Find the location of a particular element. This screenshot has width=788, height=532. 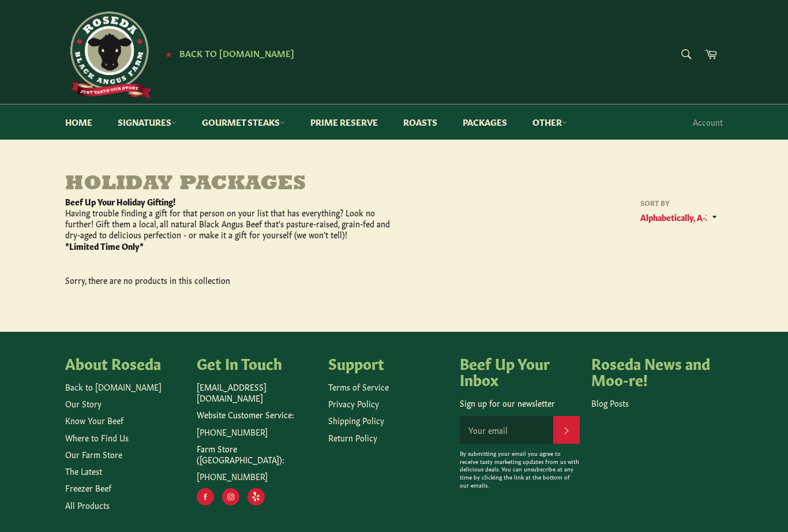

h4: Get In Touch is located at coordinates (257, 363).